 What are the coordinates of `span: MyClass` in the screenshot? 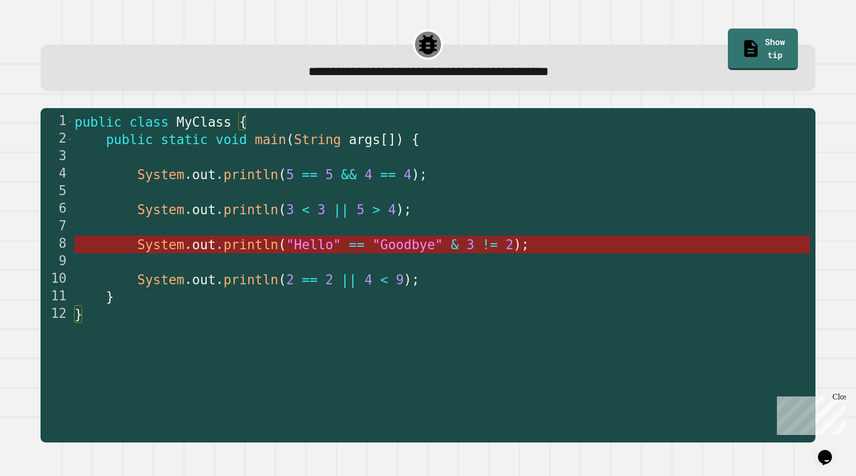 It's located at (204, 122).